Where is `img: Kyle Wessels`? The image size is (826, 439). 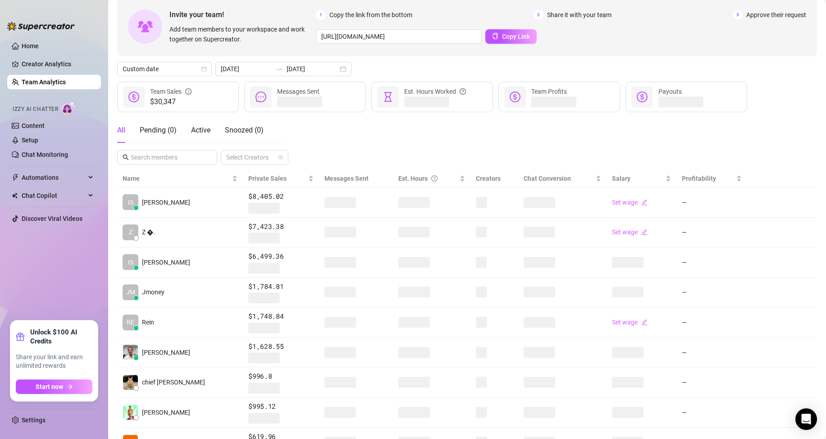
img: Kyle Wessels is located at coordinates (130, 352).